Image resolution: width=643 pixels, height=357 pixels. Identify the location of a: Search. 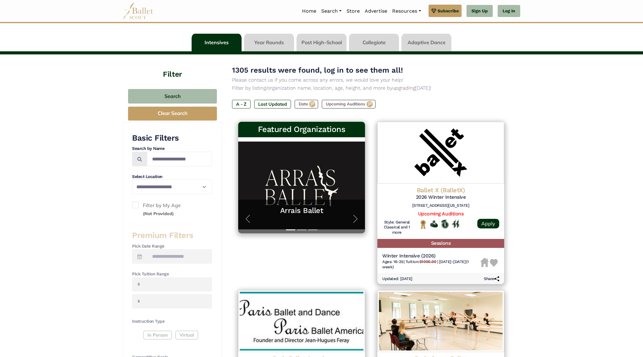
(332, 11).